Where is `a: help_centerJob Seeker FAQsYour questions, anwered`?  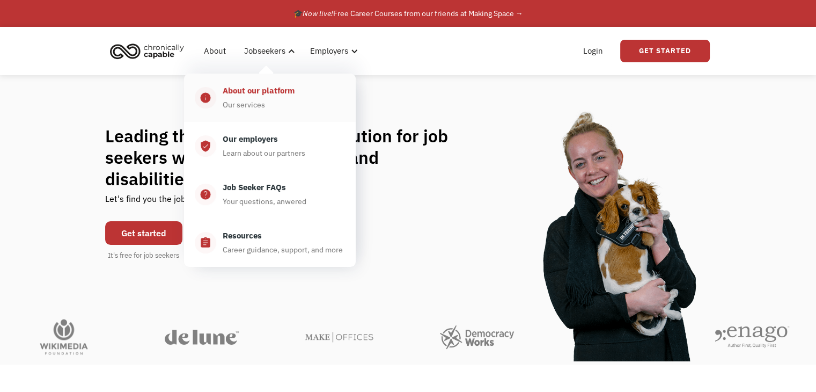 a: help_centerJob Seeker FAQsYour questions, anwered is located at coordinates (270, 194).